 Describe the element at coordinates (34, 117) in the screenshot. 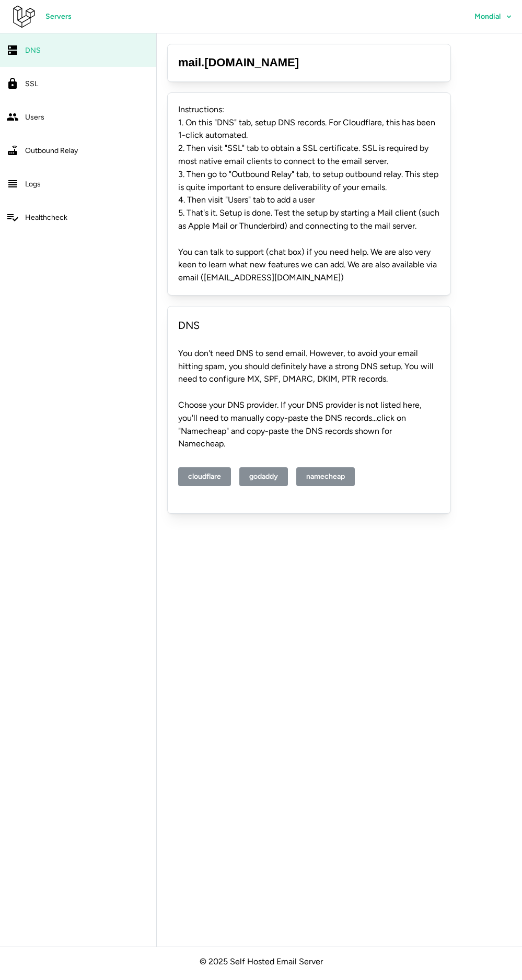

I see `span: Users` at that location.